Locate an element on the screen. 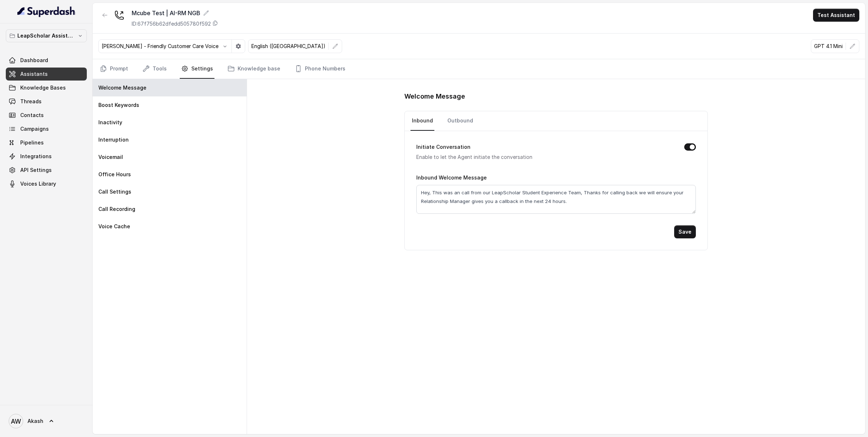 Image resolution: width=868 pixels, height=437 pixels. label: Initiate Conversation is located at coordinates (443, 147).